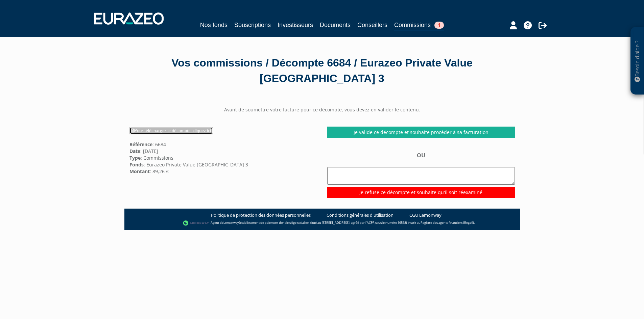  What do you see at coordinates (421, 192) in the screenshot?
I see `input: Je refuse ce décompte et souhaite qu'il soit réexaminé` at bounding box center [421, 192].